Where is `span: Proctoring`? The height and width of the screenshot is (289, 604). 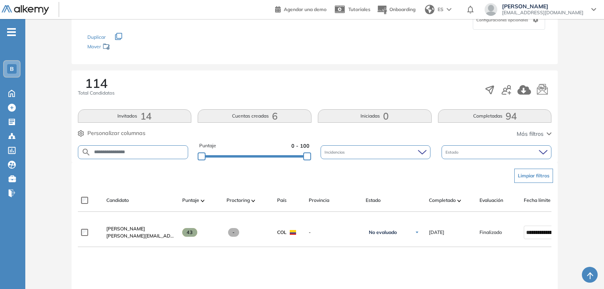
span: Proctoring is located at coordinates (238, 200).